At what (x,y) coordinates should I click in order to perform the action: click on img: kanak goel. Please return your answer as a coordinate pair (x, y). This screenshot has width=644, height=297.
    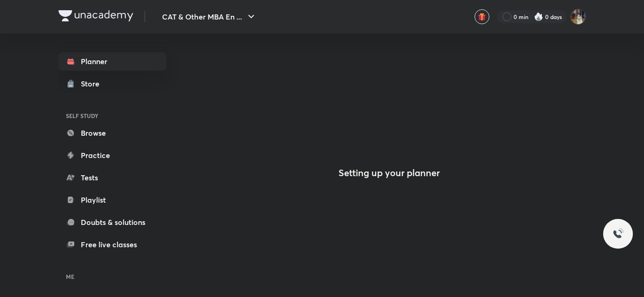
    Looking at the image, I should click on (578, 17).